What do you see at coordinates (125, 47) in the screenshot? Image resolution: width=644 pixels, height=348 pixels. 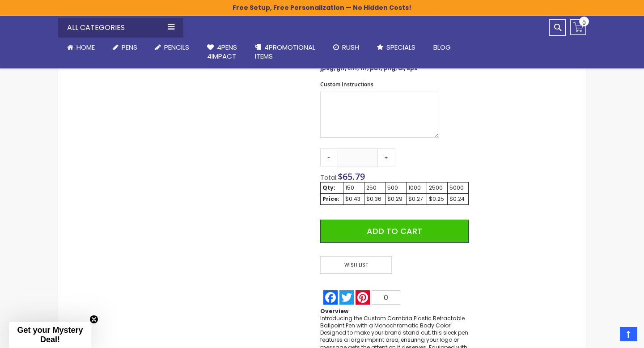 I see `a: Pens` at bounding box center [125, 47].